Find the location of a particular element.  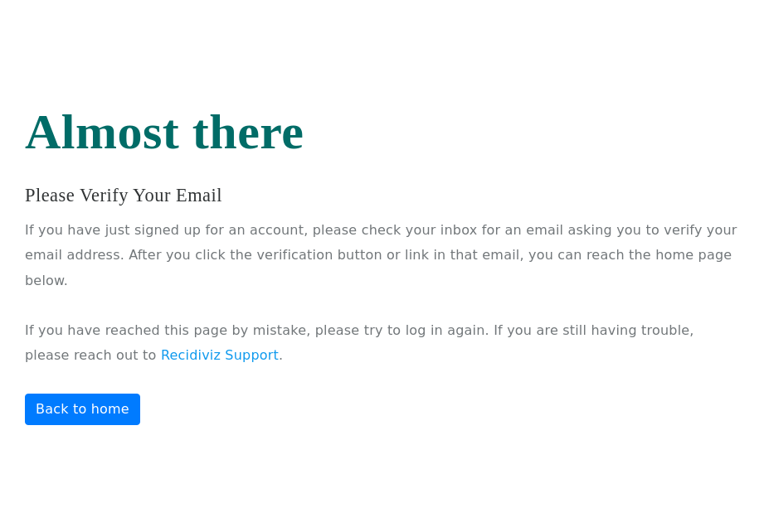

h1: Almost there is located at coordinates (381, 132).